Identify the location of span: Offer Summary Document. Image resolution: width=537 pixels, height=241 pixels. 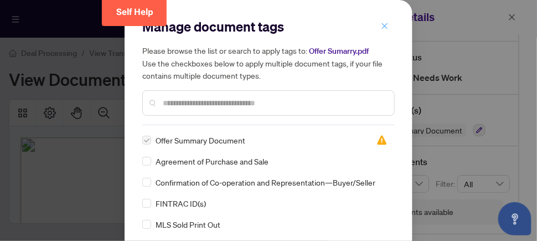
(200, 140).